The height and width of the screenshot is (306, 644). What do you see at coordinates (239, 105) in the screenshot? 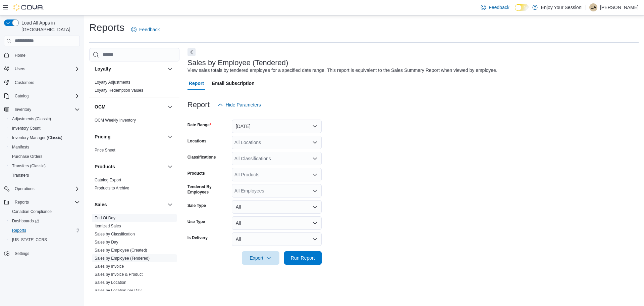
I see `button: Hide Parameters` at bounding box center [239, 105].